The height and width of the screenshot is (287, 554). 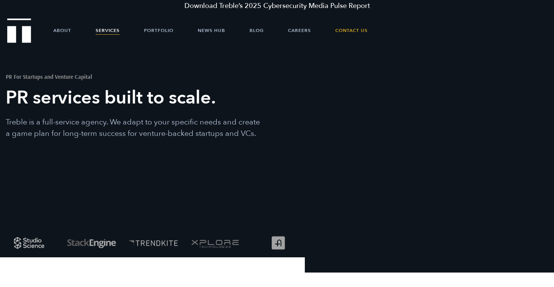 I want to click on a: Portfolio, so click(x=159, y=30).